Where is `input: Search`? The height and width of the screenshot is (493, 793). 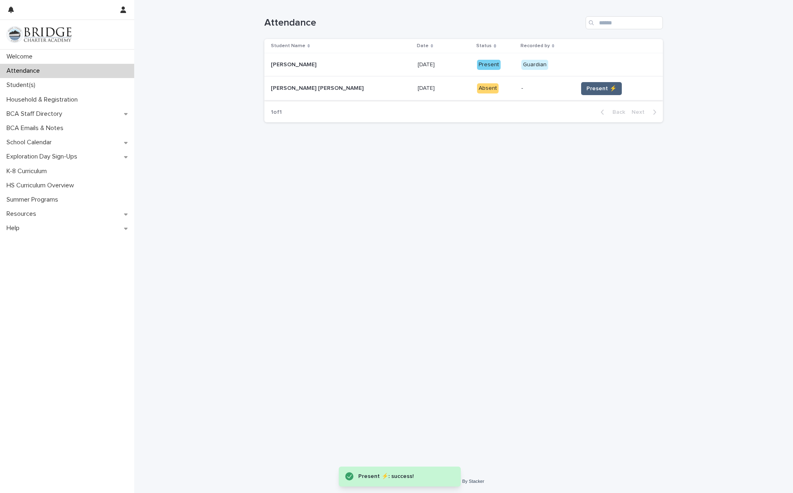 input: Search is located at coordinates (624, 23).